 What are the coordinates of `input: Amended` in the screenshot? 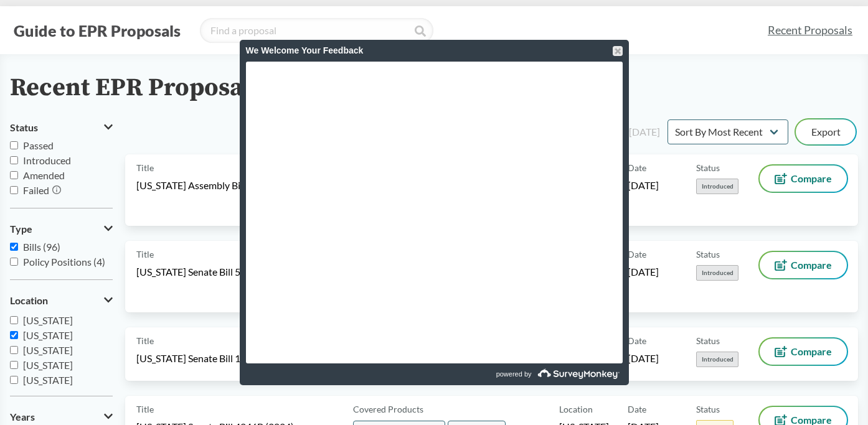 It's located at (13, 175).